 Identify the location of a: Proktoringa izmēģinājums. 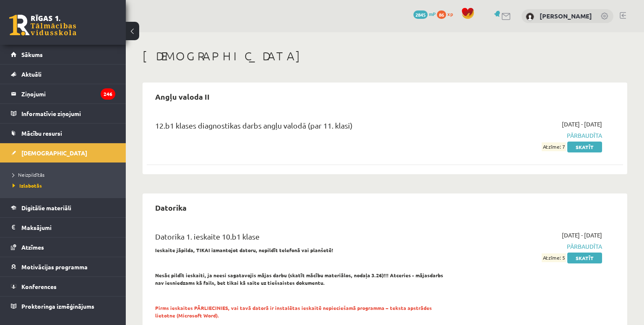
(63, 306).